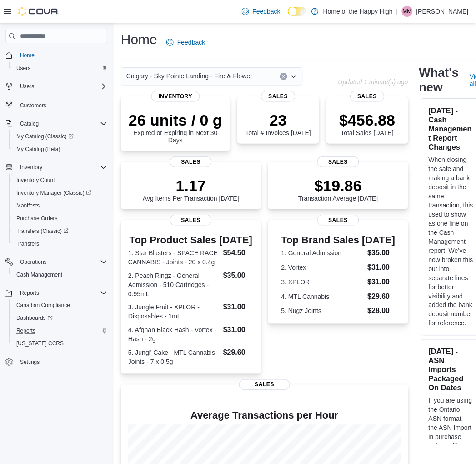 The width and height of the screenshot is (476, 464). Describe the element at coordinates (174, 258) in the screenshot. I see `dt: 1. Star Blasters - SPACE RACE CANNABIS - Joints - 20 x 0.4g` at that location.